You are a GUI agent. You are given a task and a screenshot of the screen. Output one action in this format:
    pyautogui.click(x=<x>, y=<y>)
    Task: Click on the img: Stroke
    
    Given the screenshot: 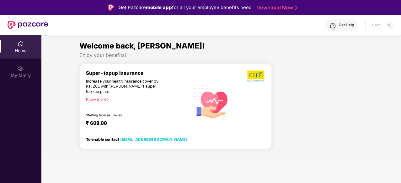 What is the action you would take?
    pyautogui.click(x=296, y=8)
    